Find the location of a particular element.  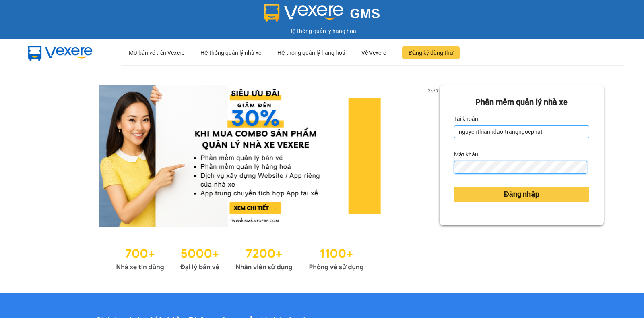

p: 2 of 3 is located at coordinates (432, 90).